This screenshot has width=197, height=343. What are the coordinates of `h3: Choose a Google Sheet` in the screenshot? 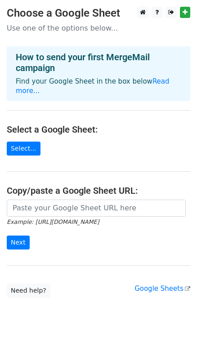 It's located at (99, 13).